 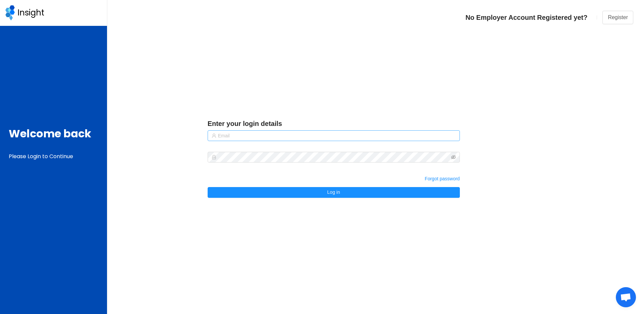 I want to click on a: Open chat, so click(x=626, y=297).